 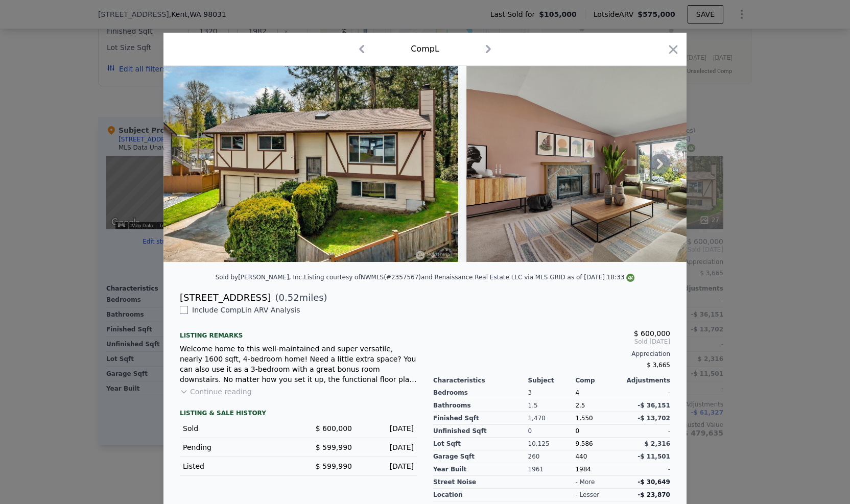 I want to click on div: - more, so click(x=585, y=482).